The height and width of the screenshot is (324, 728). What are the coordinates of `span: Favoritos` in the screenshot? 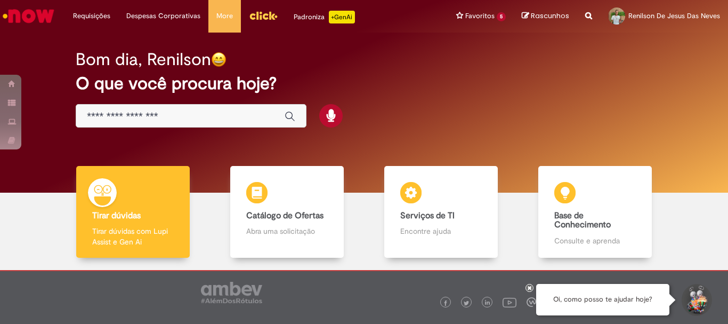 It's located at (480, 16).